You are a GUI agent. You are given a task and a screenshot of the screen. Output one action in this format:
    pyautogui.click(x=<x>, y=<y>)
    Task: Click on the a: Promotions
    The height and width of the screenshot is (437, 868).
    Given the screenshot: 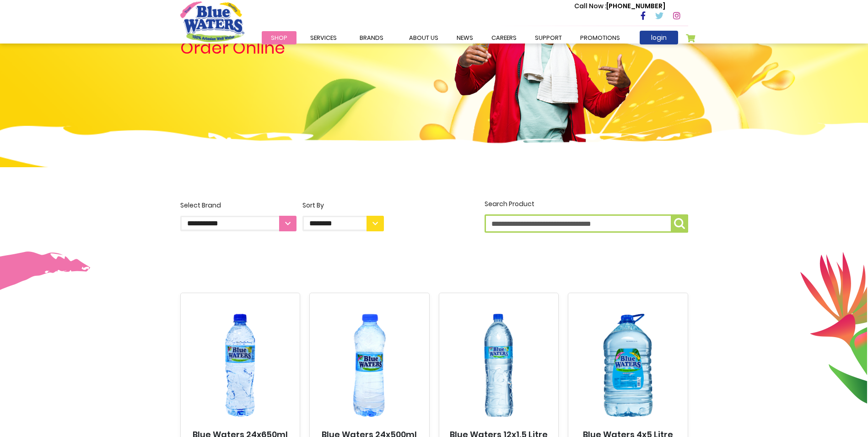 What is the action you would take?
    pyautogui.click(x=600, y=38)
    